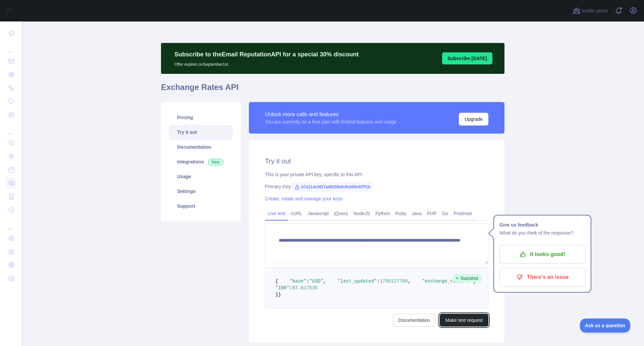 Image resolution: width=644 pixels, height=346 pixels. I want to click on div: You are currently on a free plan with limited features and usage, so click(331, 122).